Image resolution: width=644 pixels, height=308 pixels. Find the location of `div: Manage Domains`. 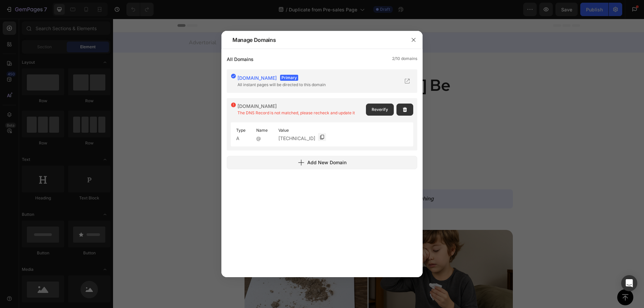

div: Manage Domains is located at coordinates (254, 40).